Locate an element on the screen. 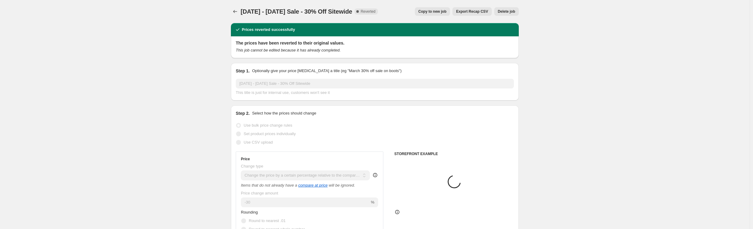 The image size is (753, 229). input: 30% off holiday sale is located at coordinates (375, 84).